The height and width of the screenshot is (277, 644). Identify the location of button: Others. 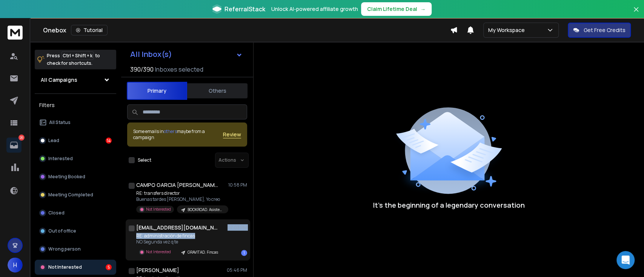
(217, 91).